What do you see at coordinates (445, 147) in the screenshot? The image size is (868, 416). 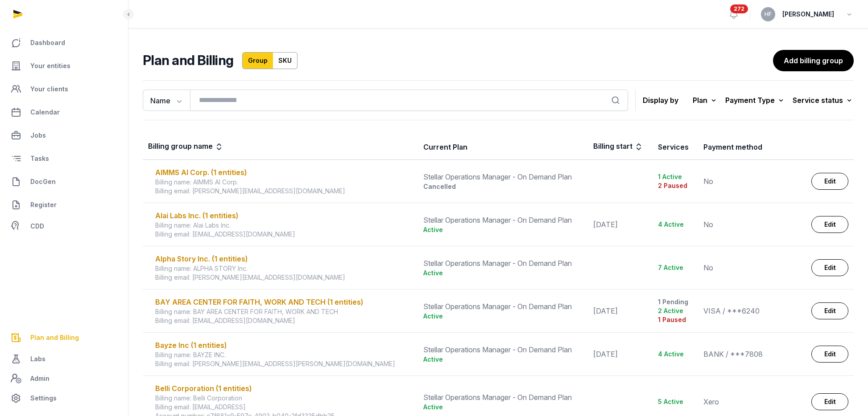 I see `div: Current Plan` at bounding box center [445, 147].